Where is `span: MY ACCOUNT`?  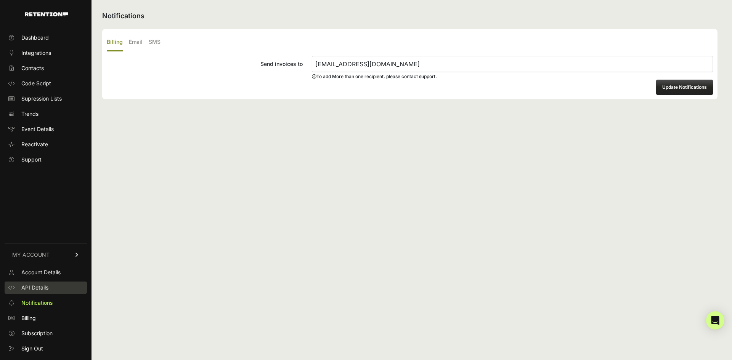 span: MY ACCOUNT is located at coordinates (31, 255).